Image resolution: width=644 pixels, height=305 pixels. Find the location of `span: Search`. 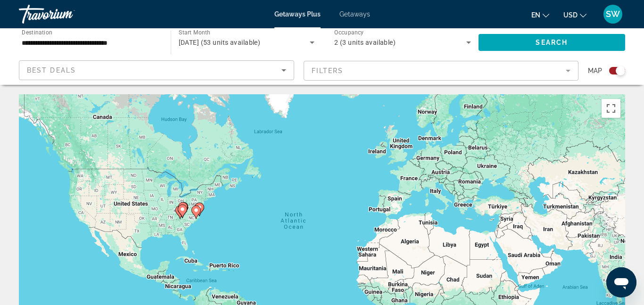

span: Search is located at coordinates (551, 43).